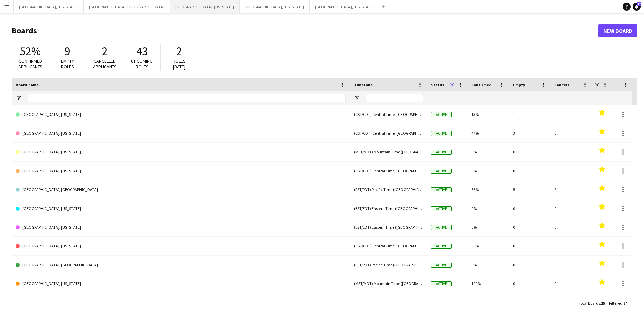 The image size is (644, 320). What do you see at coordinates (616, 303) in the screenshot?
I see `span: Filtered` at bounding box center [616, 303].